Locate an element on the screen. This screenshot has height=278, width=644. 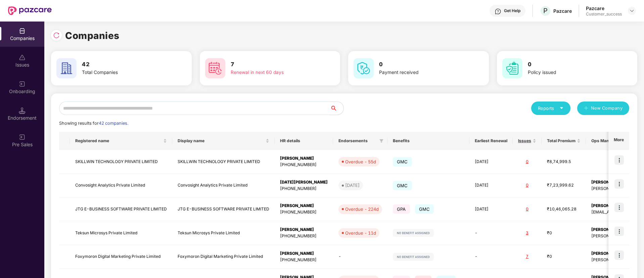
td: Foxymoron Digital Marketing Private Limited is located at coordinates (223, 257).